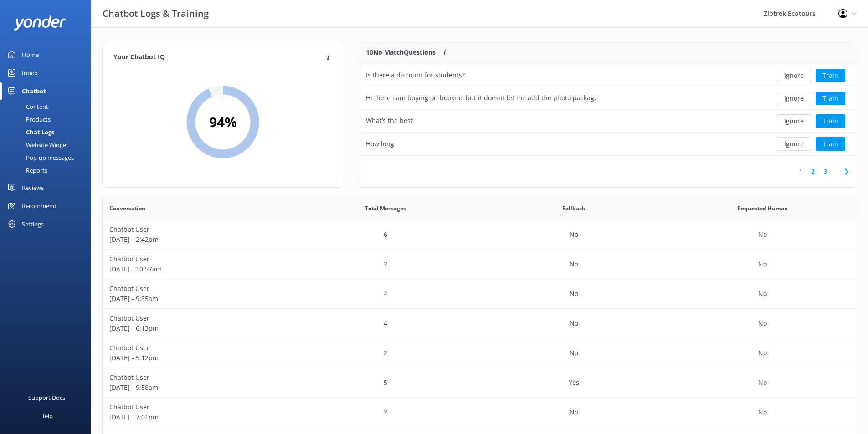  I want to click on div: Is there a discount for students?, so click(415, 75).